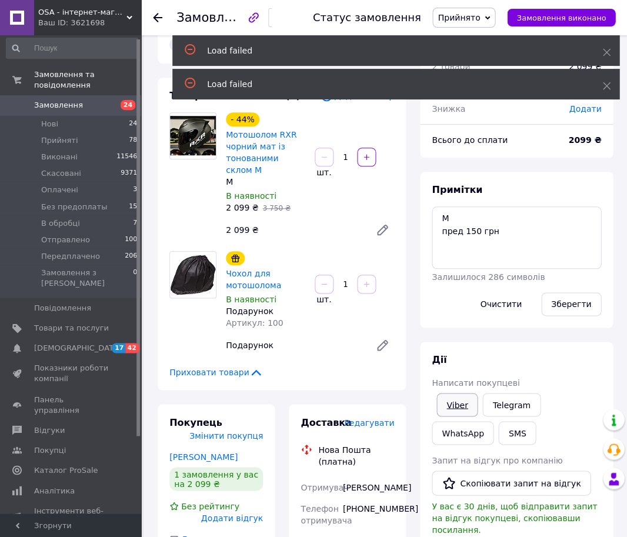 This screenshot has height=537, width=627. What do you see at coordinates (132, 348) in the screenshot?
I see `span: 42` at bounding box center [132, 348].